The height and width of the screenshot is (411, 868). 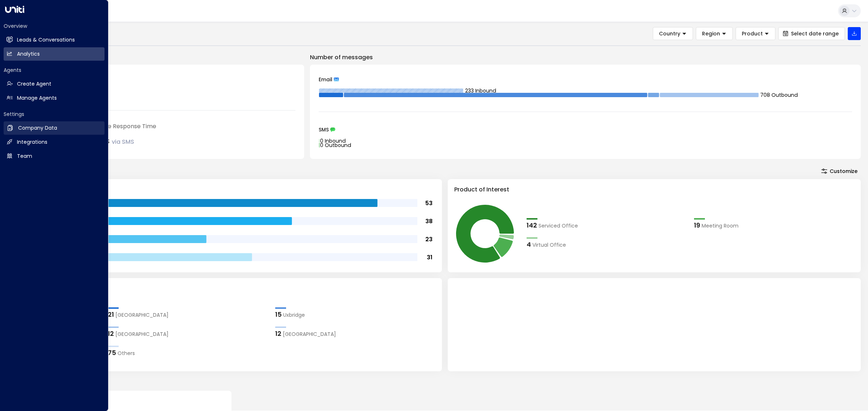 What do you see at coordinates (697, 225) in the screenshot?
I see `div: 19` at bounding box center [697, 225].